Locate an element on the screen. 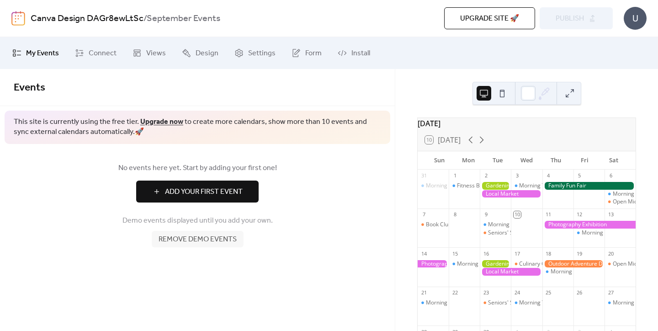 Image resolution: width=658 pixels, height=331 pixels. div: 21 is located at coordinates (424, 293).